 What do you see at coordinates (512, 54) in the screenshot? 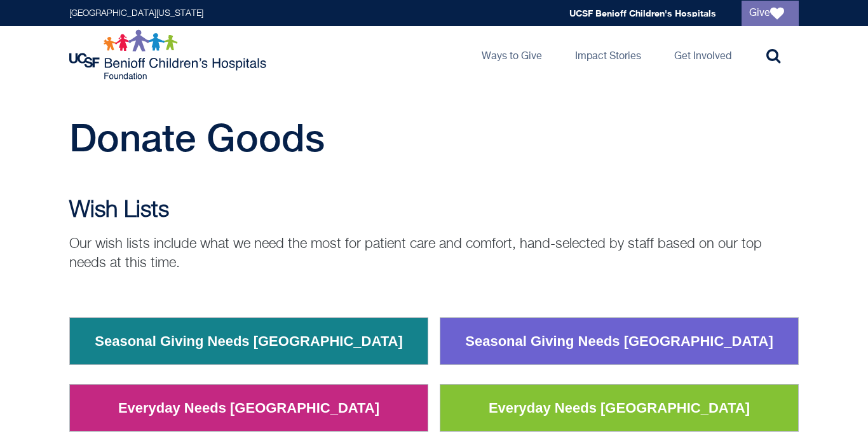
I see `a: Ways to Give` at bounding box center [512, 54].